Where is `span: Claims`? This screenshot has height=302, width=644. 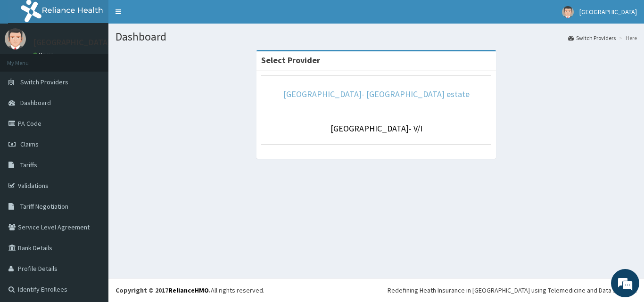 span: Claims is located at coordinates (29, 144).